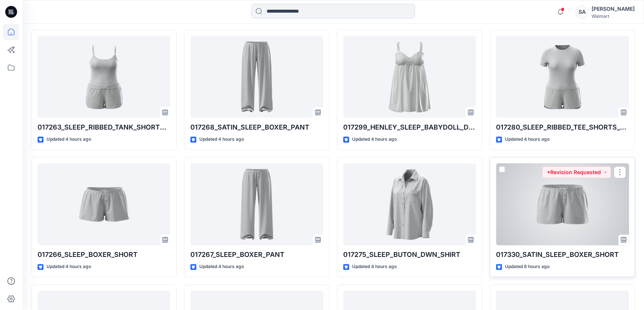 The width and height of the screenshot is (644, 310). What do you see at coordinates (613, 16) in the screenshot?
I see `div: Walmart` at bounding box center [613, 16].